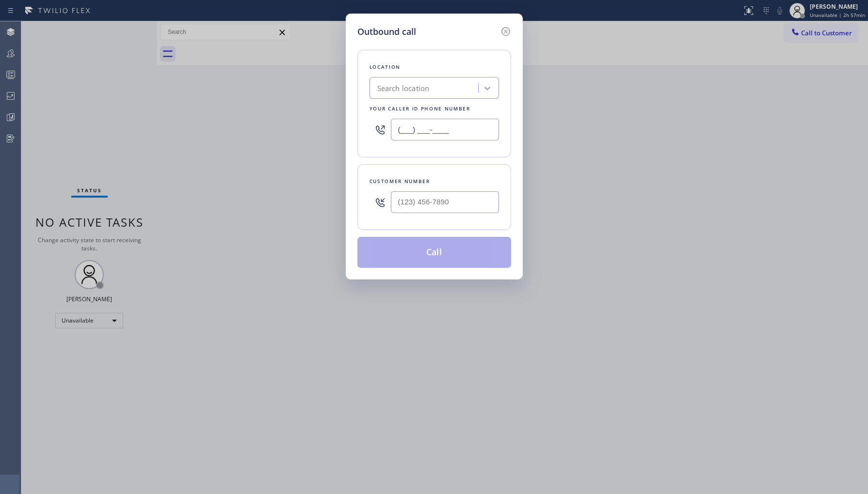 This screenshot has width=868, height=494. What do you see at coordinates (434, 109) in the screenshot?
I see `div: Your caller id phone number` at bounding box center [434, 109].